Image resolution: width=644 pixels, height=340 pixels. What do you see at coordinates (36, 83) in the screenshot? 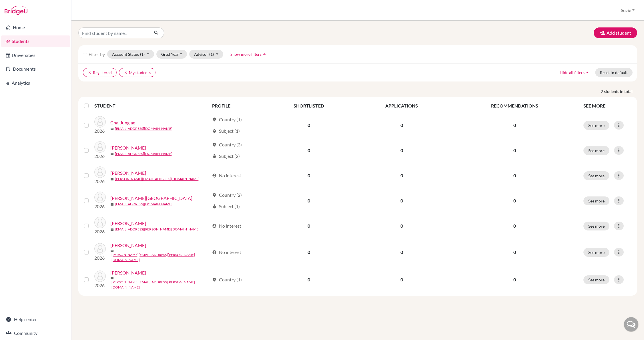
I see `a: Analytics` at bounding box center [36, 83].